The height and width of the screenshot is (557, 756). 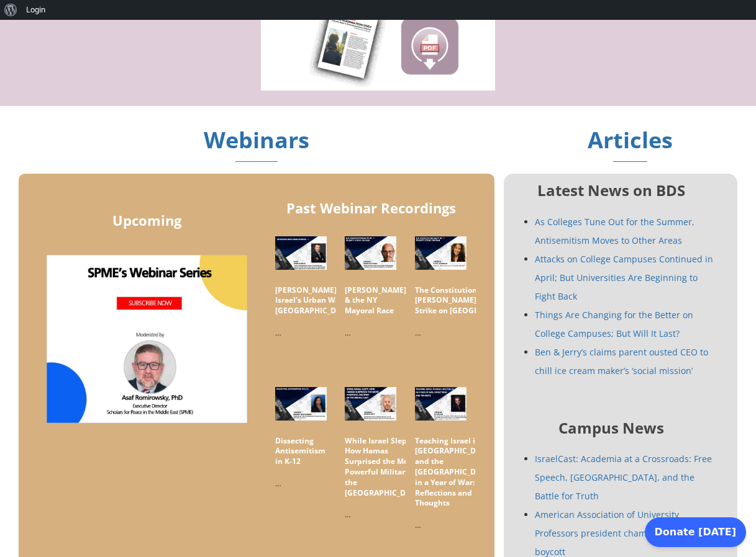 What do you see at coordinates (147, 221) in the screenshot?
I see `span: Upcoming` at bounding box center [147, 221].